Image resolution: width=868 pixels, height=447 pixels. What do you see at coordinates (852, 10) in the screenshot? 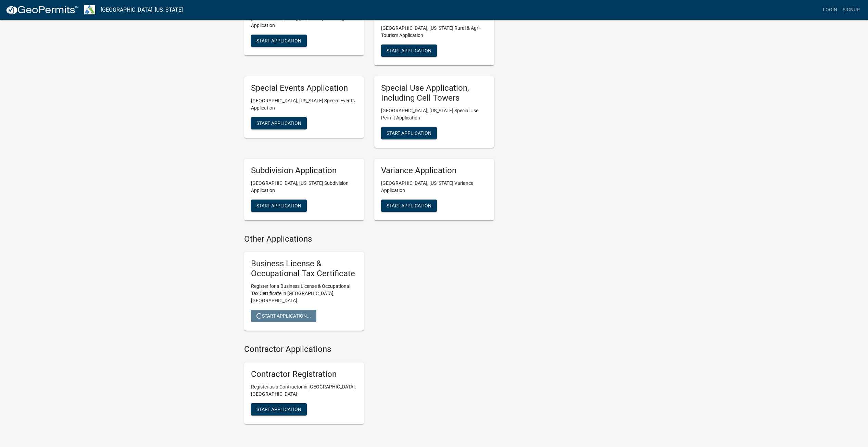
I see `a: Signup` at bounding box center [852, 10].